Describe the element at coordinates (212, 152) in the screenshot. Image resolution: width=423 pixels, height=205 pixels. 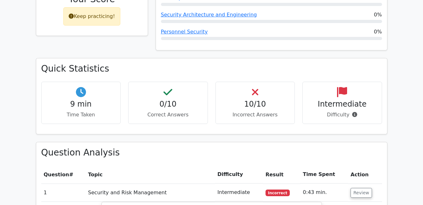
I see `h3: Question Analysis` at that location.